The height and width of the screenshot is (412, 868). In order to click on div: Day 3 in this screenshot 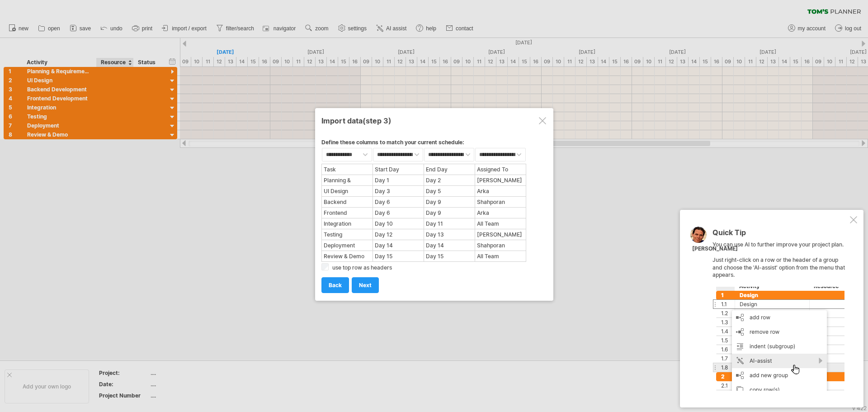, I will do `click(399, 190)`.